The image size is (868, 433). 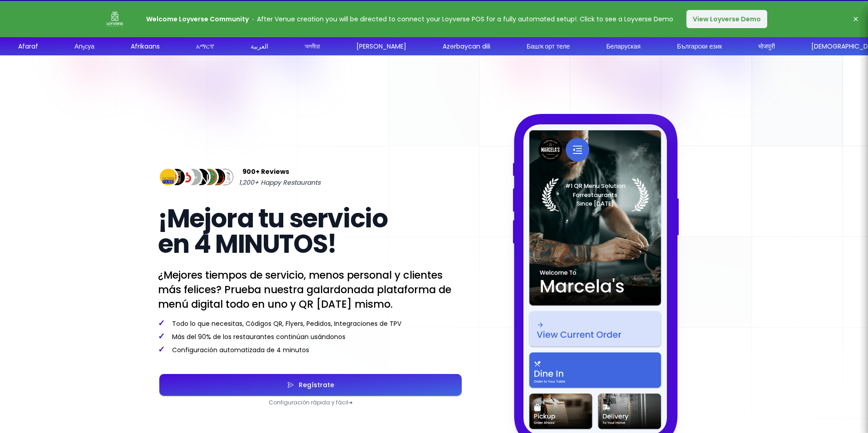 I want to click on p: After Venue creation you will be directed to connect your Loyverse POS for a fully automated setu..., so click(x=410, y=19).